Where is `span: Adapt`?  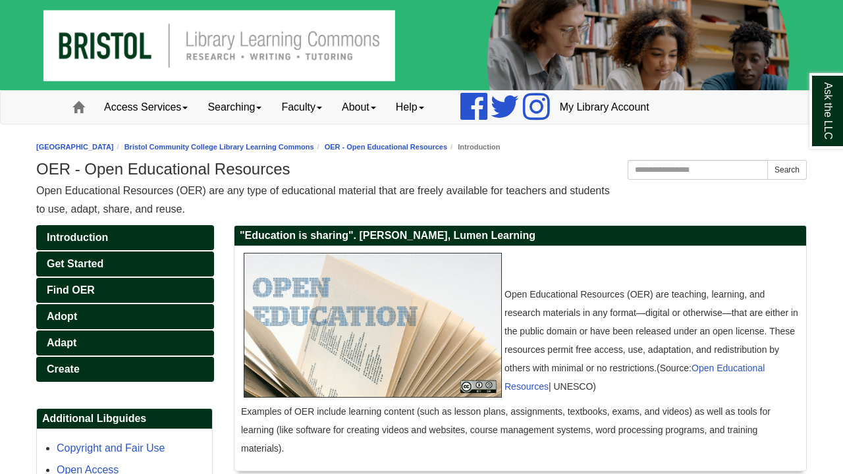 span: Adapt is located at coordinates (61, 343).